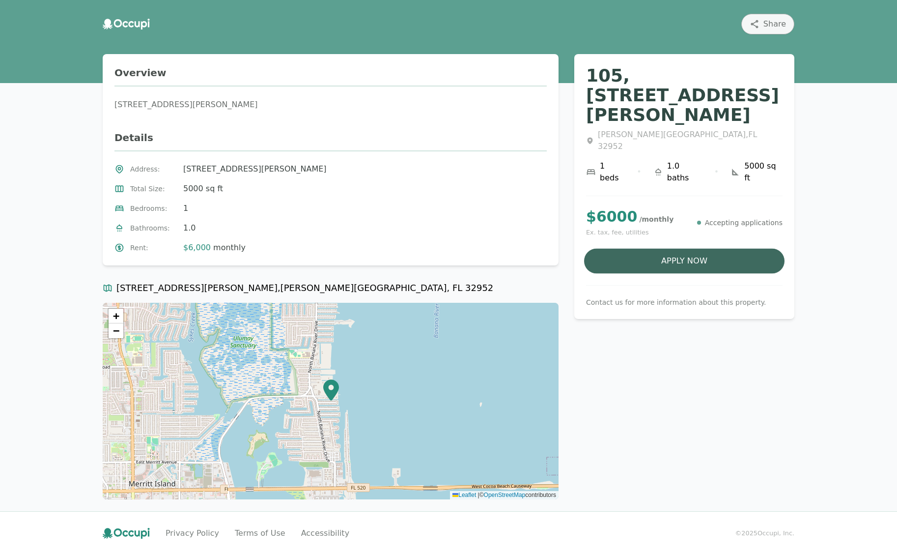 Image resolution: width=897 pixels, height=553 pixels. I want to click on span: Bathrooms :, so click(154, 228).